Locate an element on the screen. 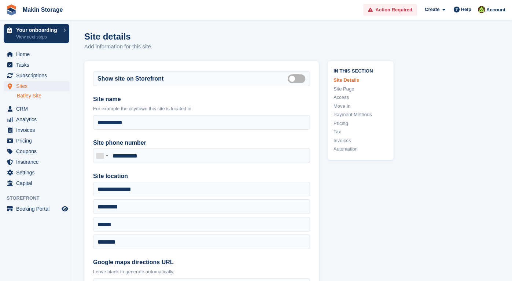 This screenshot has height=281, width=512. p: Leave blank to generate automatically. is located at coordinates (202, 272).